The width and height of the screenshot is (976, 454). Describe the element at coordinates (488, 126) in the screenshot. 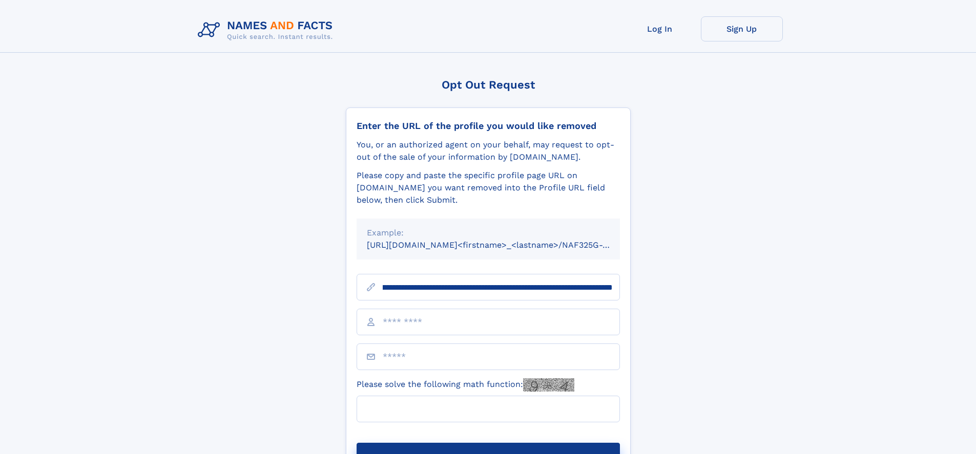

I see `div: Enter the URL of the profile you would like removed` at that location.